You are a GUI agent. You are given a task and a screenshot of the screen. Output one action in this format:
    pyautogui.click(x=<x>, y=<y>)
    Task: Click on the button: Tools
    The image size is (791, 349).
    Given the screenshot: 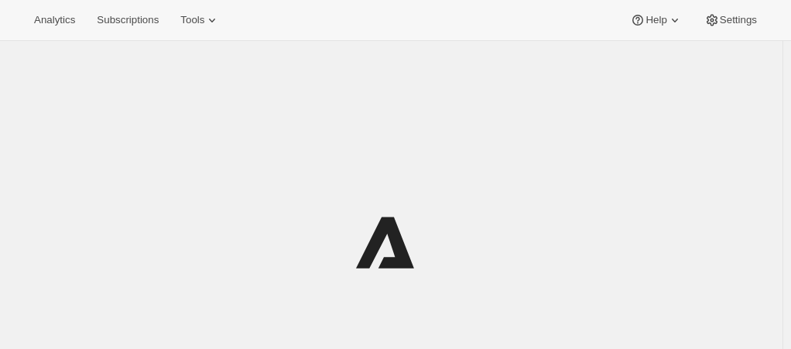 What is the action you would take?
    pyautogui.click(x=200, y=20)
    